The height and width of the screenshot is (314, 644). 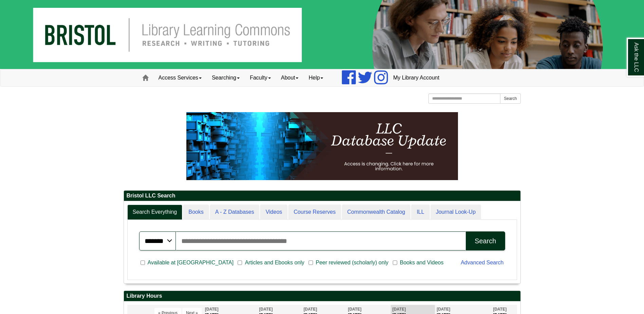 I want to click on a: My Library Account, so click(x=417, y=78).